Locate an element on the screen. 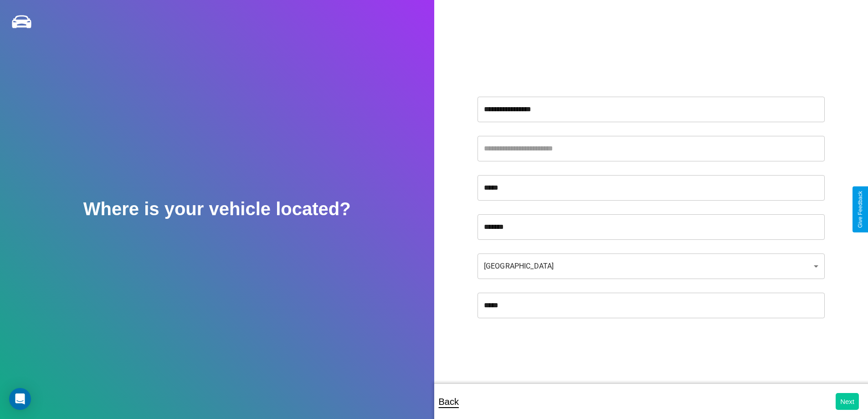 The height and width of the screenshot is (419, 868). button: Next is located at coordinates (847, 401).